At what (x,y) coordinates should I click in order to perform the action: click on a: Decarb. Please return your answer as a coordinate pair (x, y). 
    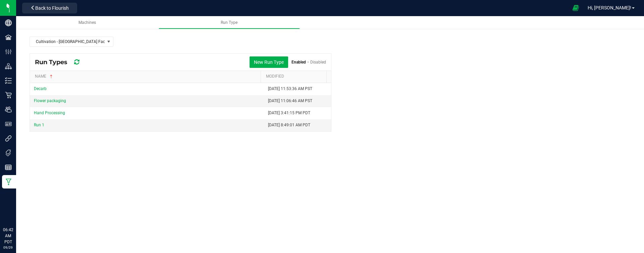
    Looking at the image, I should click on (40, 89).